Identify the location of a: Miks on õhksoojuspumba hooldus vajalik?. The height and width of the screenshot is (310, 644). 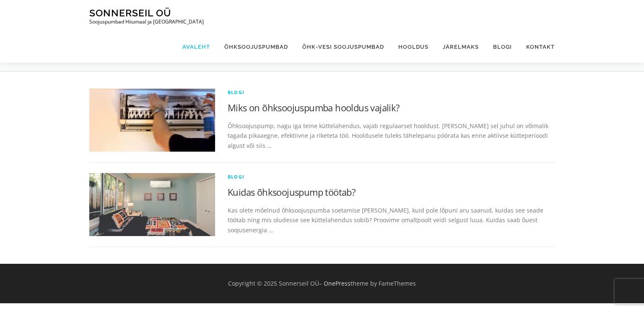
(314, 107).